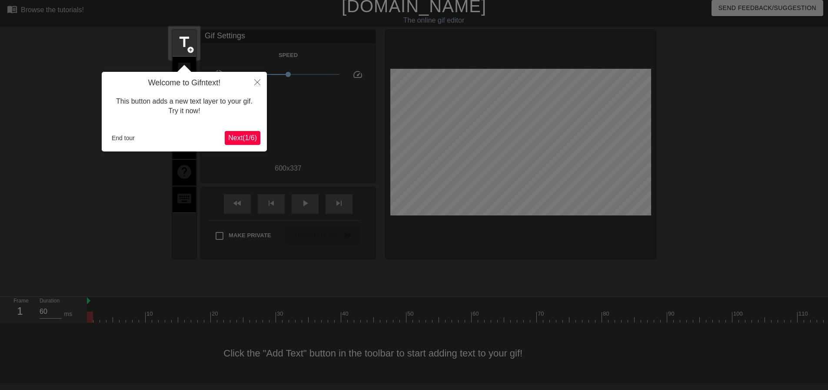  I want to click on h4: Welcome to Gifntext!, so click(184, 83).